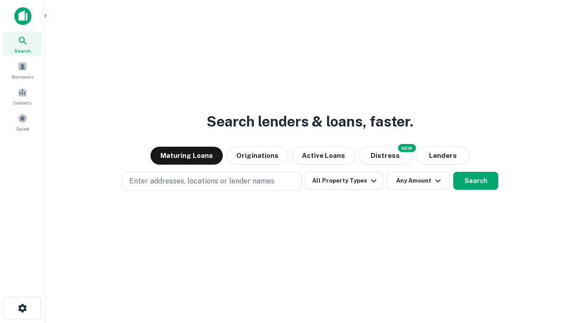 The image size is (575, 323). What do you see at coordinates (186, 156) in the screenshot?
I see `button: Maturing Loans` at bounding box center [186, 156].